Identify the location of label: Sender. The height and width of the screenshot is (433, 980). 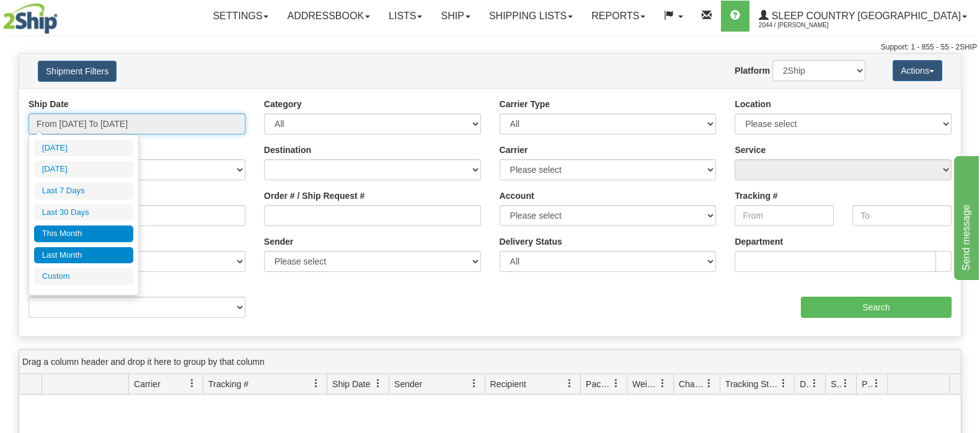
(278, 242).